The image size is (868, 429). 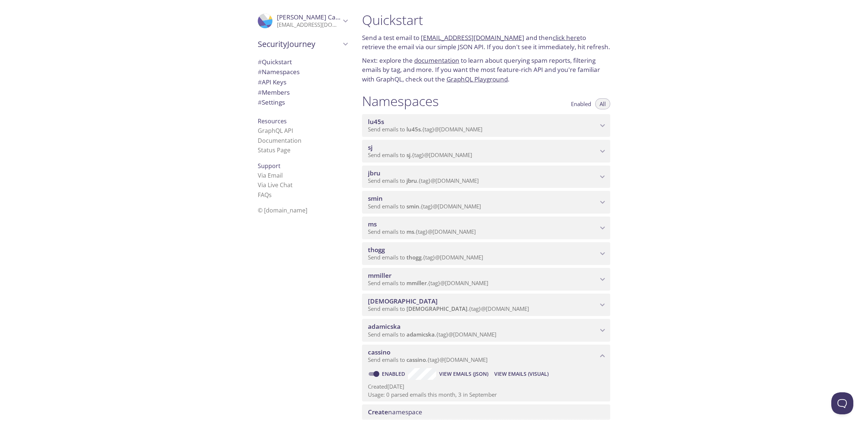 What do you see at coordinates (302, 83) in the screenshot?
I see `div: API Keys` at bounding box center [302, 83].